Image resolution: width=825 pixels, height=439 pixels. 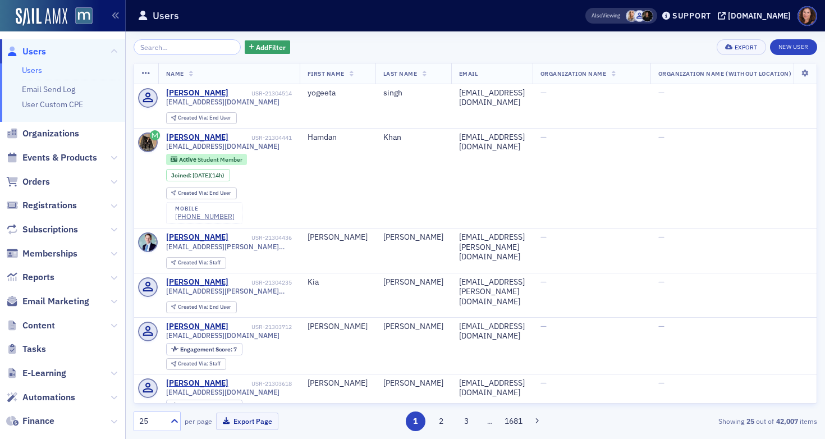 I want to click on div: Kia, so click(x=337, y=282).